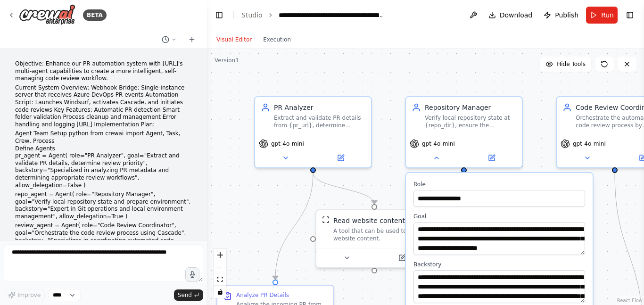  Describe the element at coordinates (276, 39) in the screenshot. I see `button: Execution` at that location.